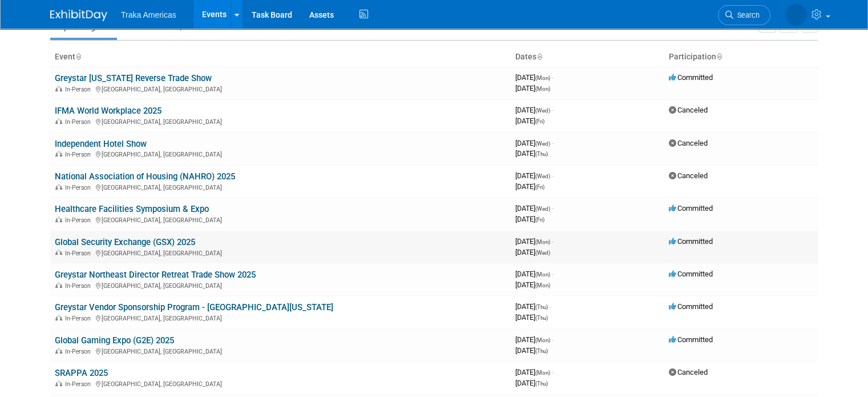  Describe the element at coordinates (108, 111) in the screenshot. I see `a: IFMA World Workplace 2025` at that location.